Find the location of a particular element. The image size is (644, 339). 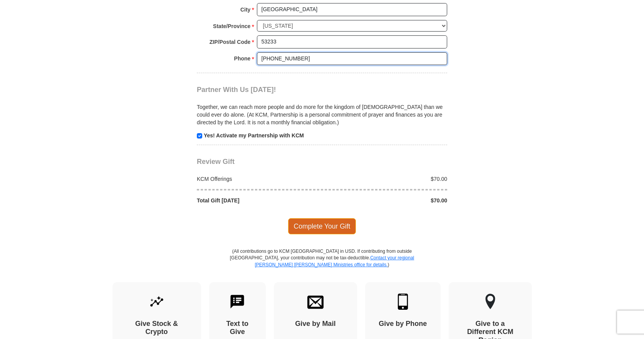

span: Complete Your Gift is located at coordinates (322, 226).